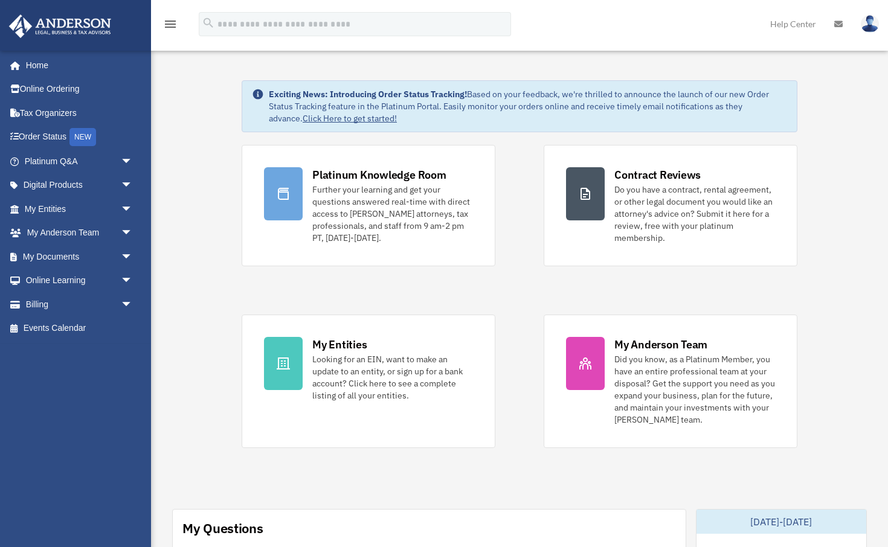  I want to click on a: My Entities Looking for an EIN, want to make an update to an entity, or sign up for a bank accoun..., so click(369, 381).